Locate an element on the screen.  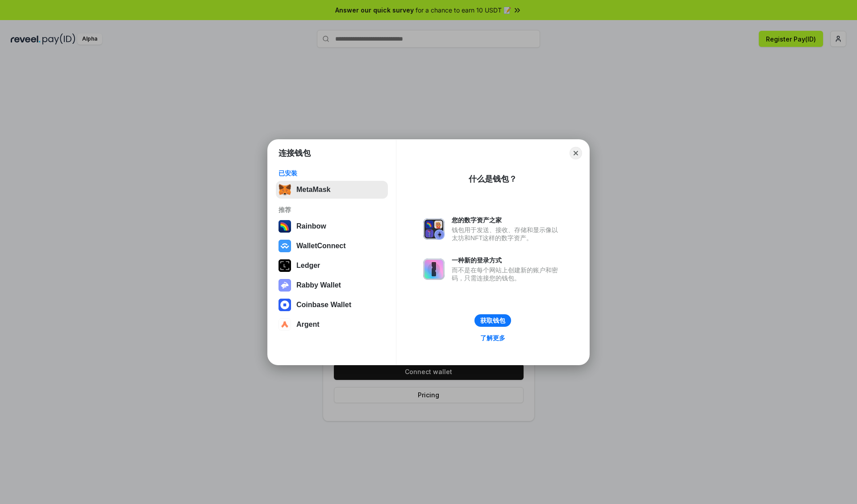
div: Argent is located at coordinates (308, 324).